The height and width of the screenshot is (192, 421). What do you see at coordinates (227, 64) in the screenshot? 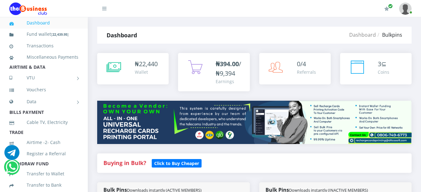
I see `b: ₦394.00` at bounding box center [227, 64].